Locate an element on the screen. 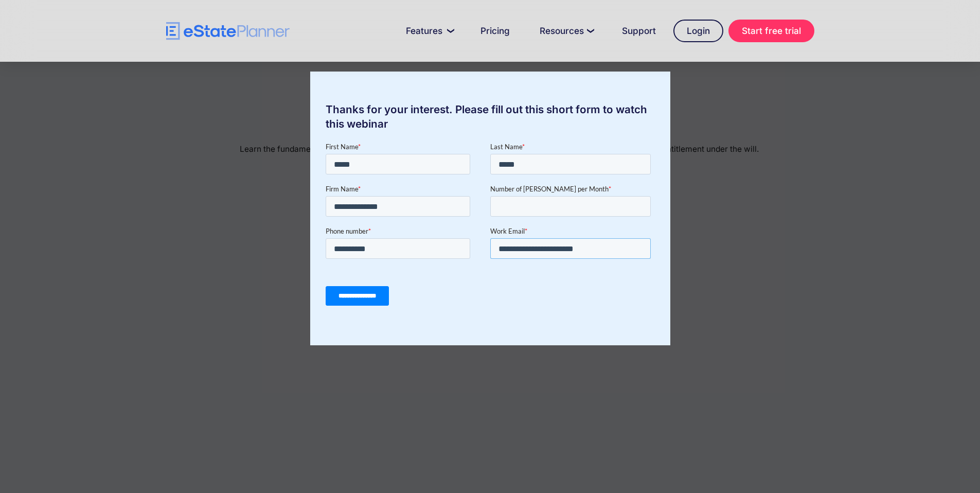 This screenshot has width=980, height=493. div: Thanks for your interest. Please fill out this short form to watch this webinar is located at coordinates (490, 117).